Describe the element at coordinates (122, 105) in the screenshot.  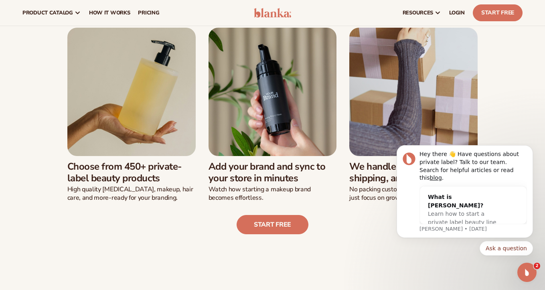
I see `button: Quick reply: Ask a question` at that location.